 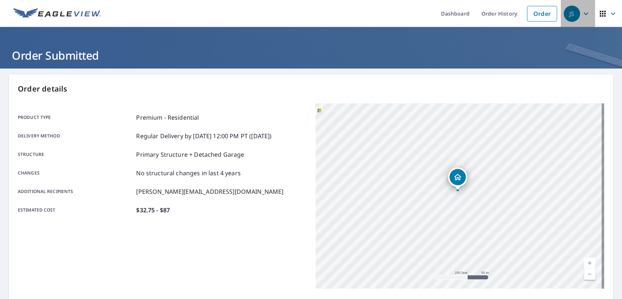 I want to click on a: Current Level 17, Zoom In, so click(x=589, y=263).